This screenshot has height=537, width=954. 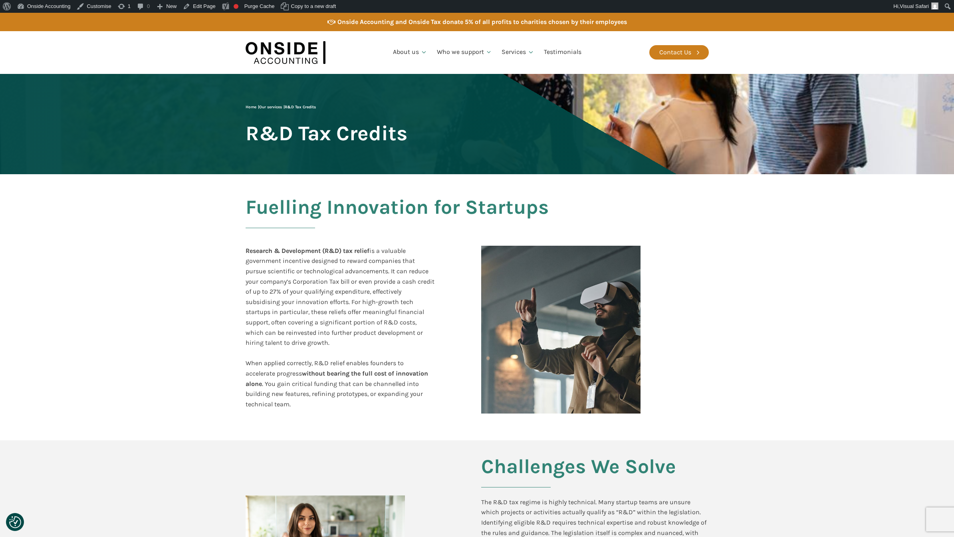 I want to click on div: Onside Accounting and Onside Tax donate 5% of all profits to charities chosen by their employees, so click(x=482, y=22).